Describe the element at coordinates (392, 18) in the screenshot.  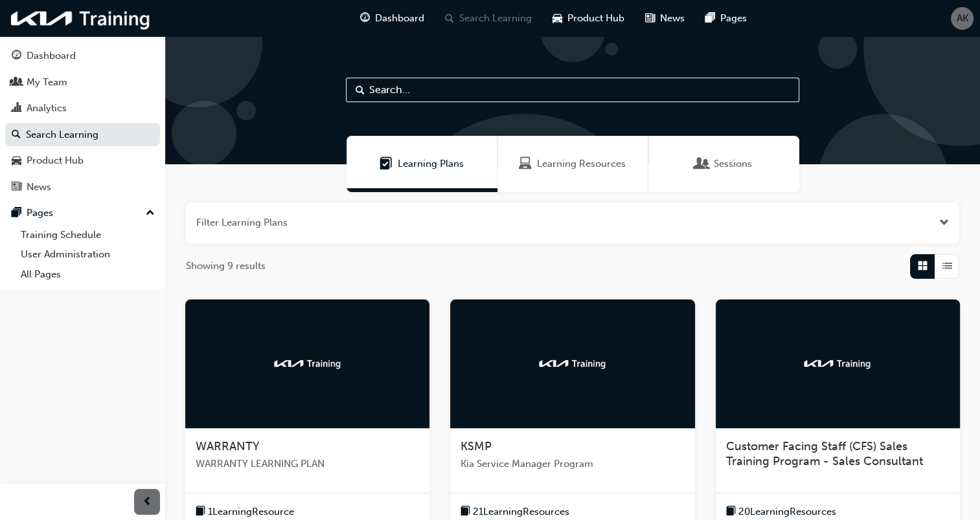
I see `a: guage-iconDashboard` at that location.